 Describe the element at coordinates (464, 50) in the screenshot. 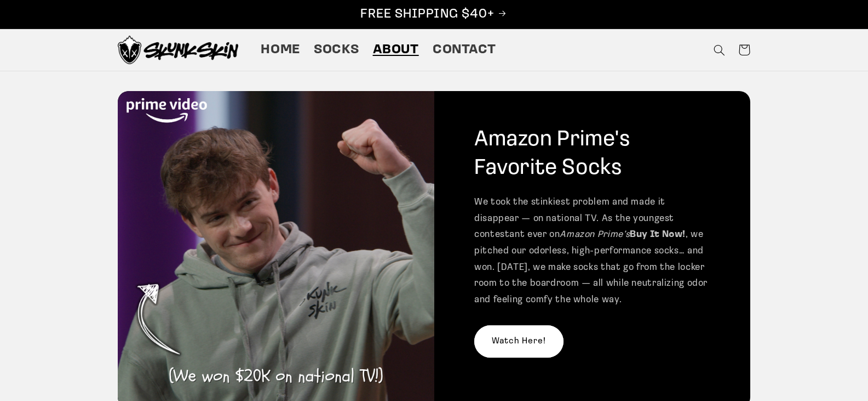

I see `span: Contact` at that location.